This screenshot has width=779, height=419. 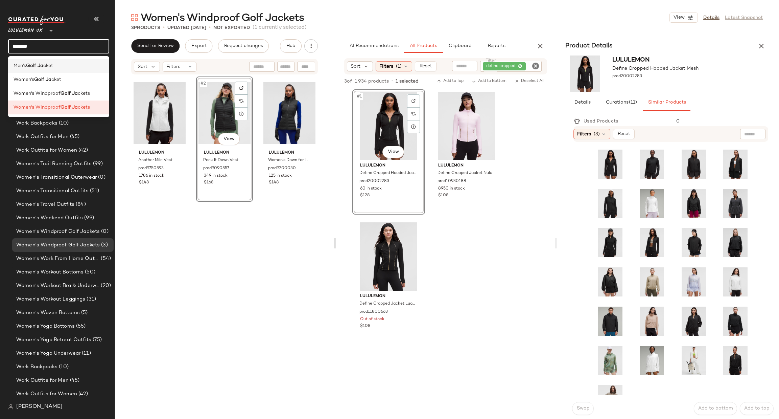 What do you see at coordinates (37, 107) in the screenshot?
I see `span: Women's Windproof` at bounding box center [37, 107].